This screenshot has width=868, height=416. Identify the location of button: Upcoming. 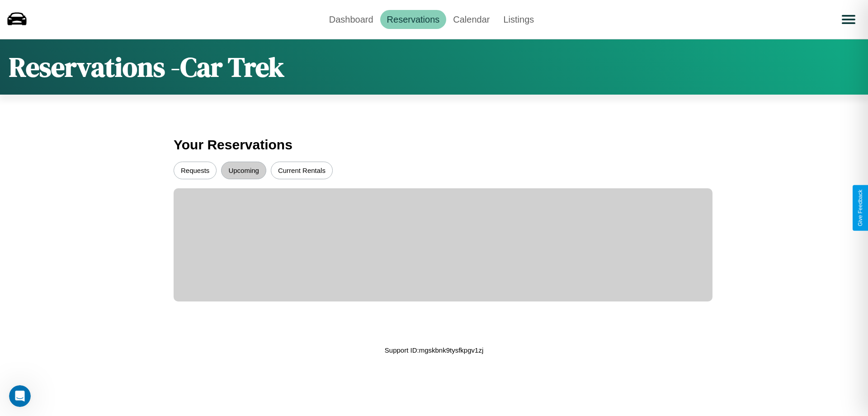
(244, 170).